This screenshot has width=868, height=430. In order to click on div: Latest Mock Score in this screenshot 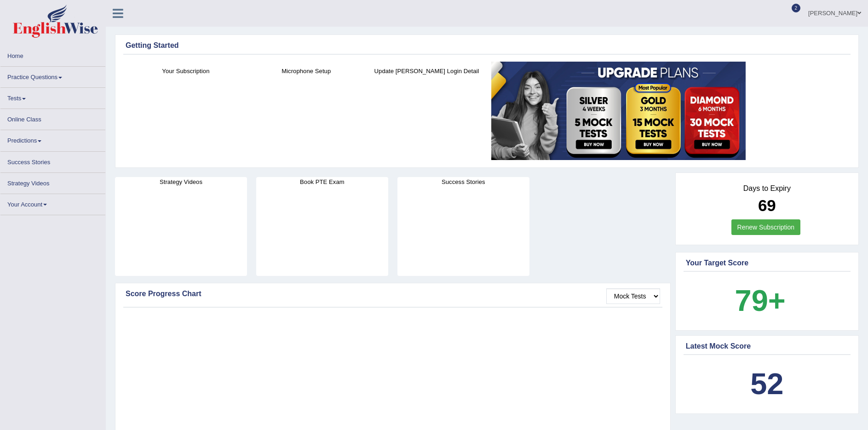, I will do `click(767, 347)`.